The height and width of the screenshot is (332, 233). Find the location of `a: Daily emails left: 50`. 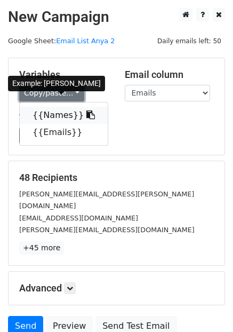

a: Daily emails left: 50 is located at coordinates (189, 41).